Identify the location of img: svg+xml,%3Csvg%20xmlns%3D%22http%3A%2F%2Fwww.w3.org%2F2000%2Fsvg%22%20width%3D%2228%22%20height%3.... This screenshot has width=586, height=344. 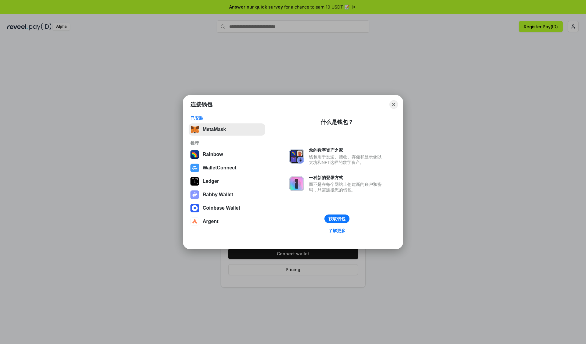
(195, 181).